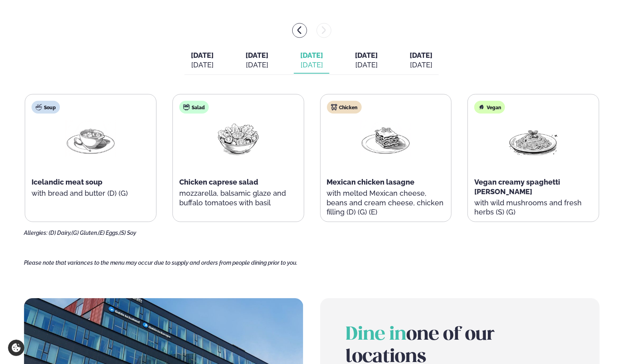 This screenshot has height=364, width=624. I want to click on img: Vegan.svg, so click(481, 107).